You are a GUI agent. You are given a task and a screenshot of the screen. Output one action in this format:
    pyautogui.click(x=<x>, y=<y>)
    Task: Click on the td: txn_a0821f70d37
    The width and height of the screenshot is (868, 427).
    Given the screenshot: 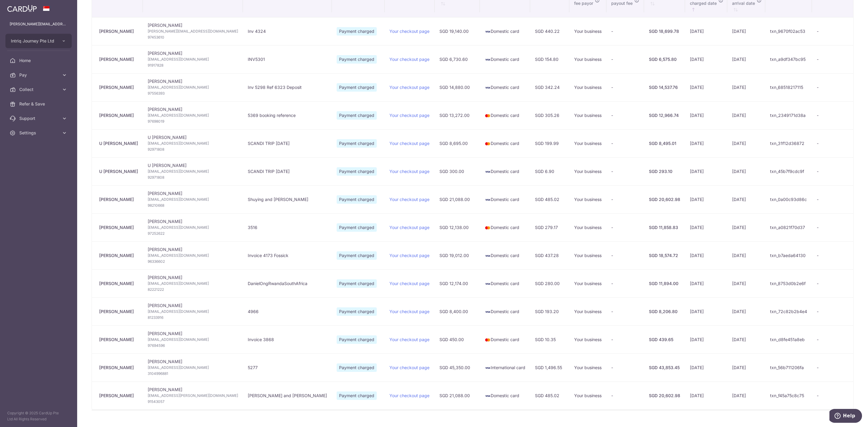 What is the action you would take?
    pyautogui.click(x=788, y=227)
    